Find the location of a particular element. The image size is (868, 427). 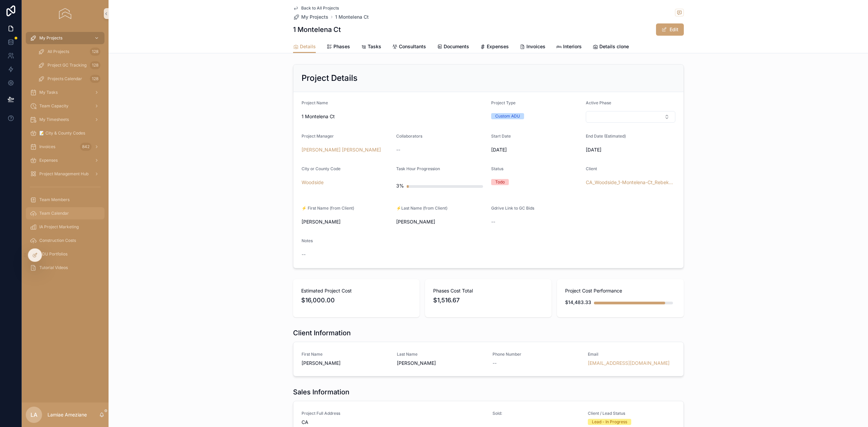

span: Details clone is located at coordinates (614, 46).